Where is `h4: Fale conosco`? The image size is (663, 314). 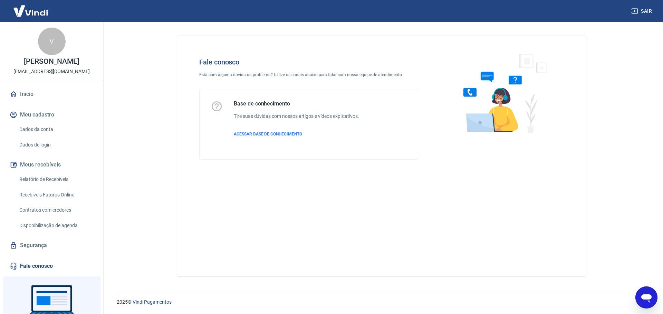 h4: Fale conosco is located at coordinates (309, 62).